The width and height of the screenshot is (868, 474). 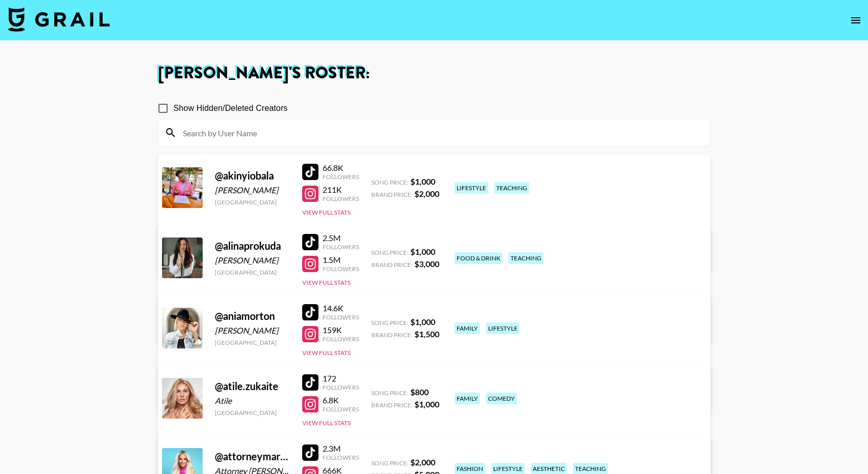 I want to click on input: Search by User Name, so click(x=440, y=133).